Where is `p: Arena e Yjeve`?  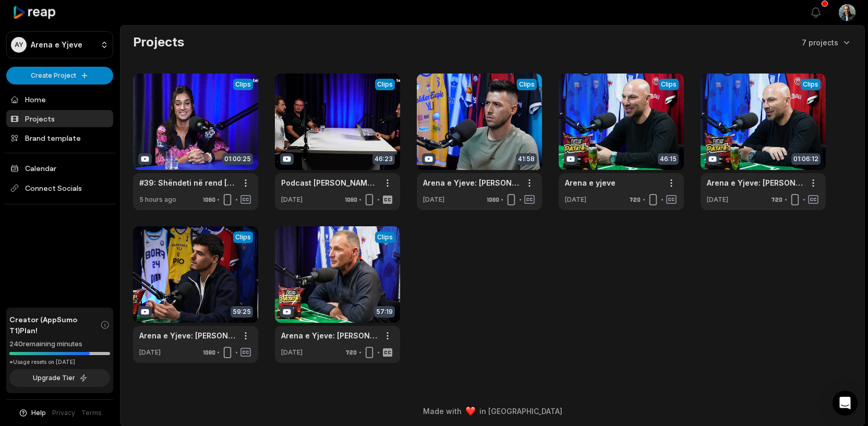
p: Arena e Yjeve is located at coordinates (56, 45).